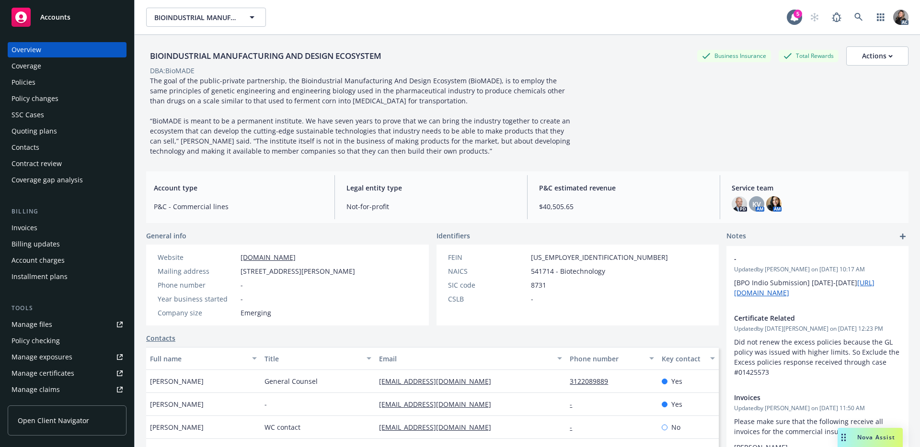 The width and height of the screenshot is (920, 447). Describe the element at coordinates (611, 359) in the screenshot. I see `button: Phone number` at that location.